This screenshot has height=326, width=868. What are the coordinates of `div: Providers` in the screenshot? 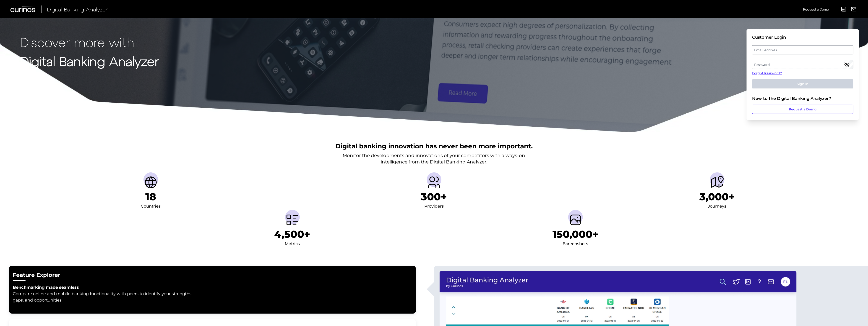 It's located at (434, 206).